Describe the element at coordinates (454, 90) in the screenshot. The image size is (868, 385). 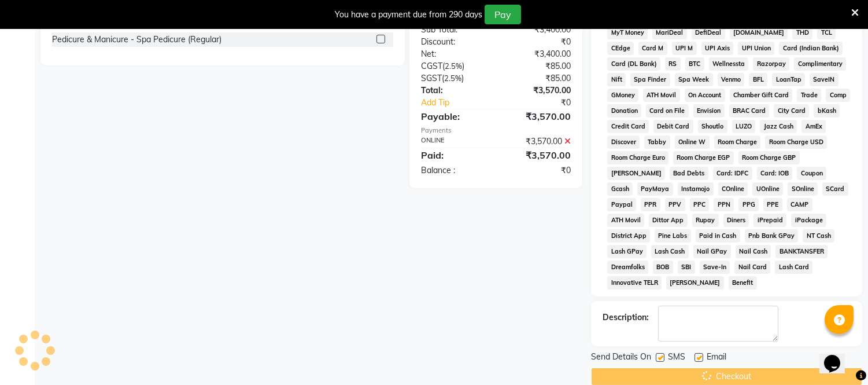
I see `div: Total:` at that location.